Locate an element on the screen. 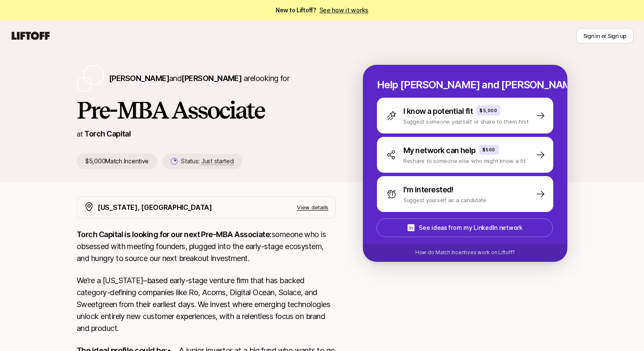 This screenshot has height=351, width=644. p: Status: is located at coordinates (207, 161).